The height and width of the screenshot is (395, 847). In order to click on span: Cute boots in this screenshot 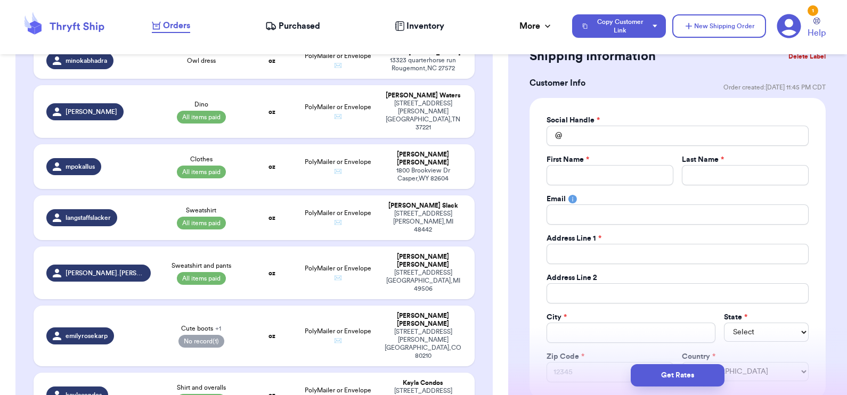, I will do `click(201, 328)`.